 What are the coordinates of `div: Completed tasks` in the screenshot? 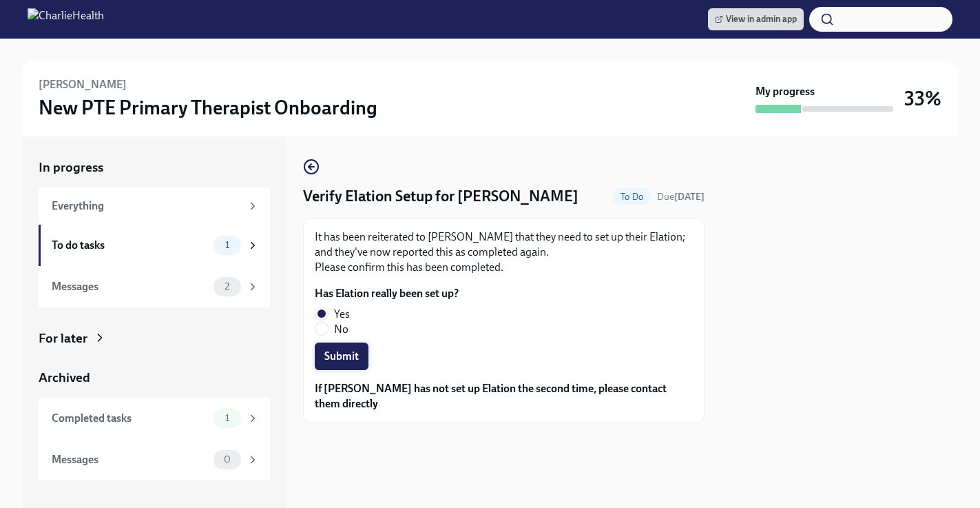 It's located at (129, 418).